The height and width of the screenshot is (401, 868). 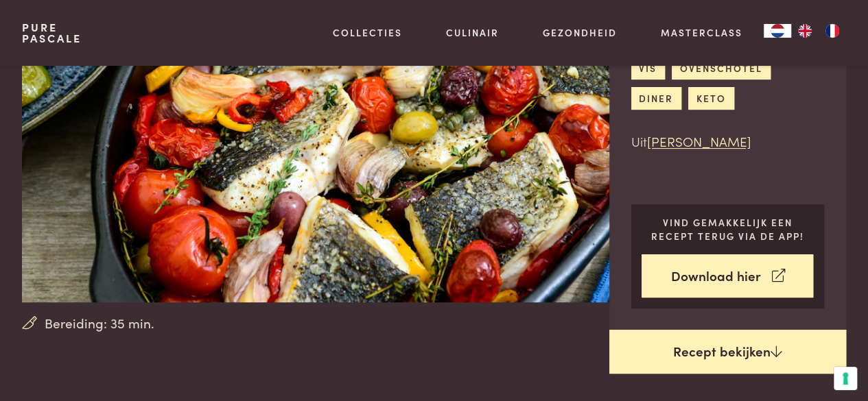 What do you see at coordinates (845, 378) in the screenshot?
I see `button: Uw voorkeuren voor toestemming voor trackingtechnologieën` at bounding box center [845, 378].